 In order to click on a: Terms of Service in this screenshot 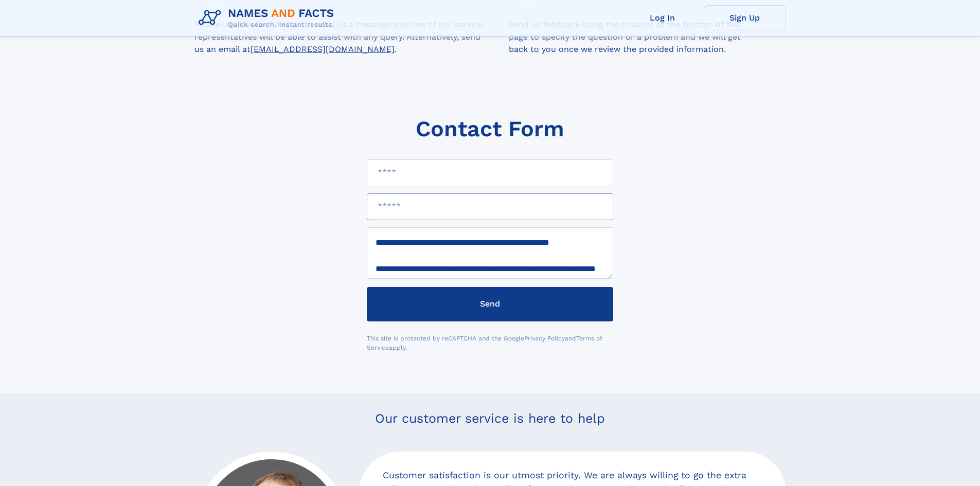, I will do `click(484, 343)`.